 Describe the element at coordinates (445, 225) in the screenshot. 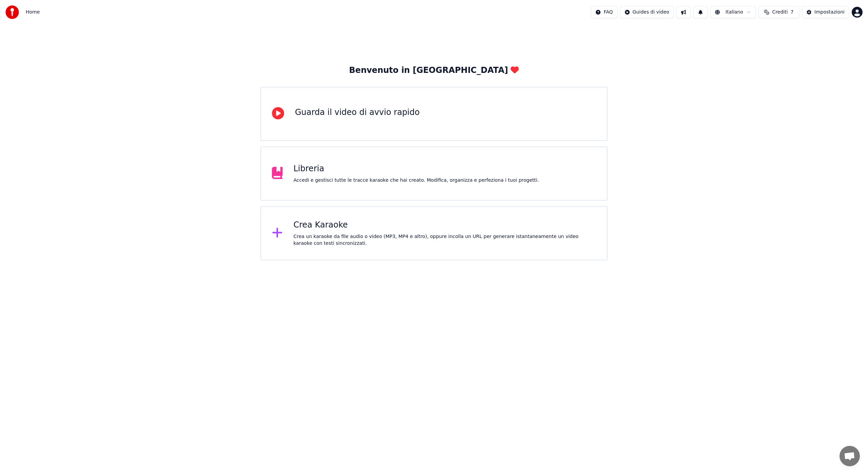

I see `div: Crea Karaoke` at that location.